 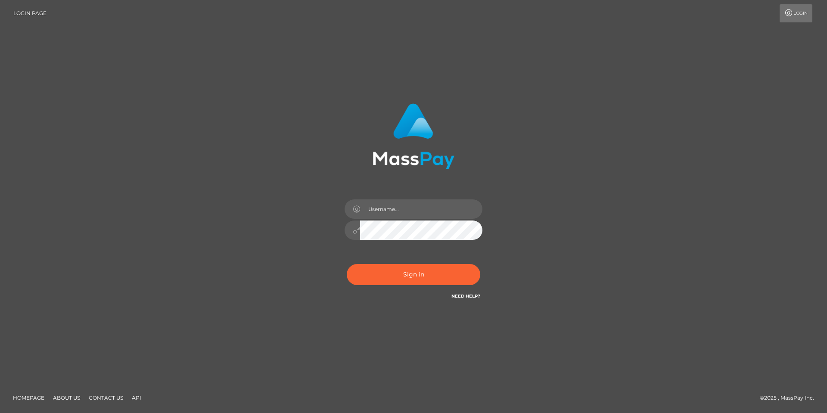 I want to click on img: MassPay Login, so click(x=413, y=136).